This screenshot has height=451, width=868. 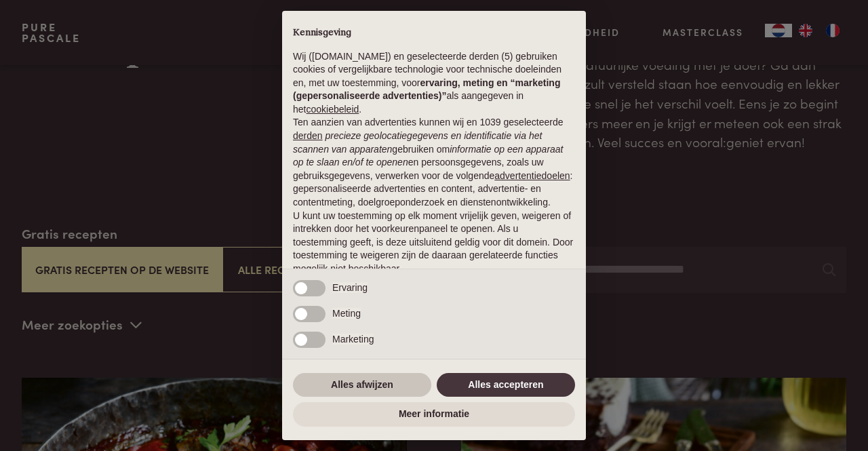 I want to click on h2: Kennisgeving, so click(x=434, y=33).